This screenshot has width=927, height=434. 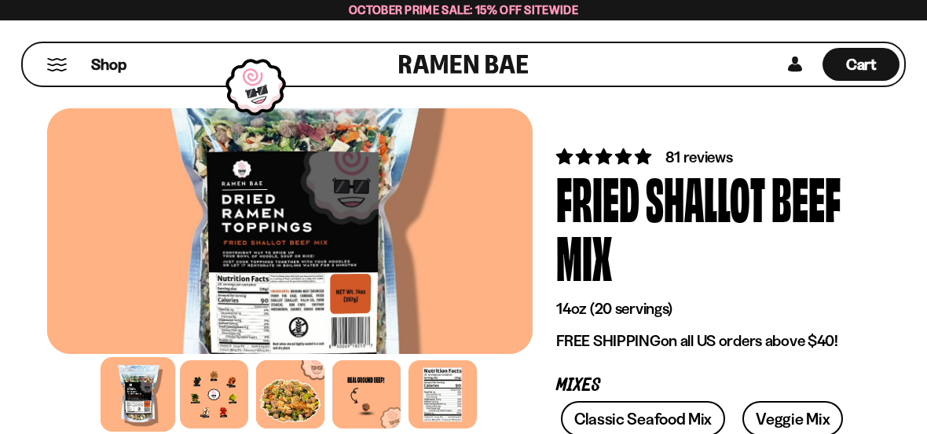 I want to click on p: 14oz (20 servings), so click(x=706, y=309).